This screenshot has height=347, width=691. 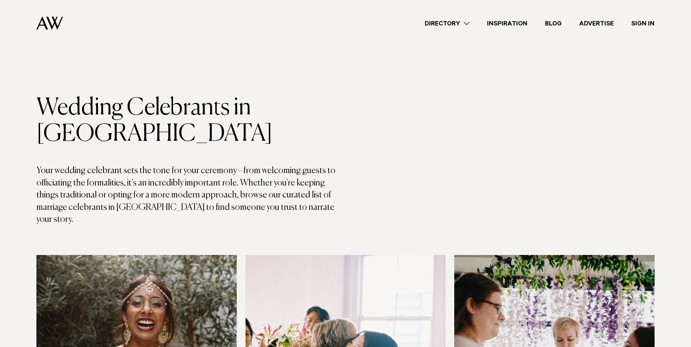 I want to click on a: Blog, so click(x=553, y=23).